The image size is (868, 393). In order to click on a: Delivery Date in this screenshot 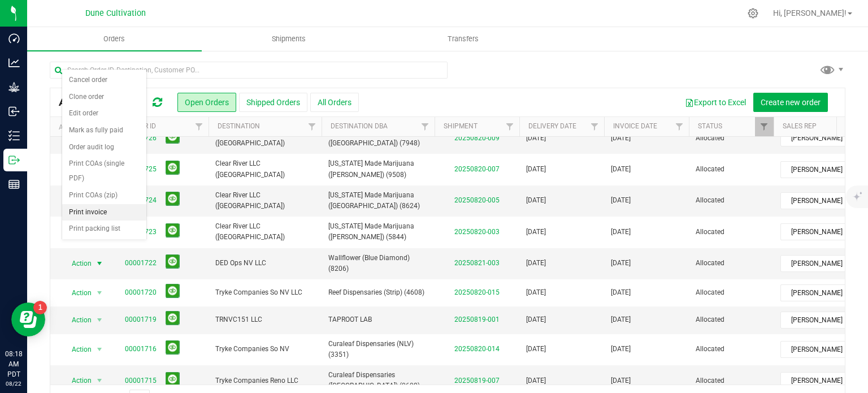, I will do `click(552, 126)`.